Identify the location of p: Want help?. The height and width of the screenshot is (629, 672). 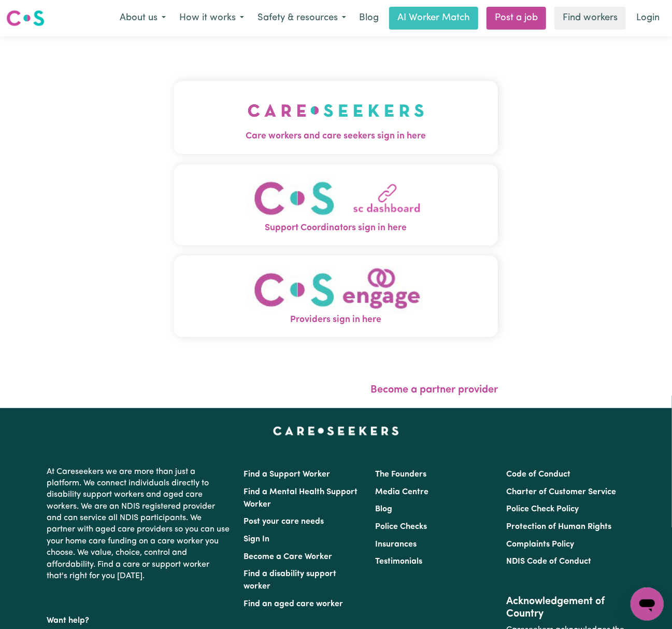
(140, 618).